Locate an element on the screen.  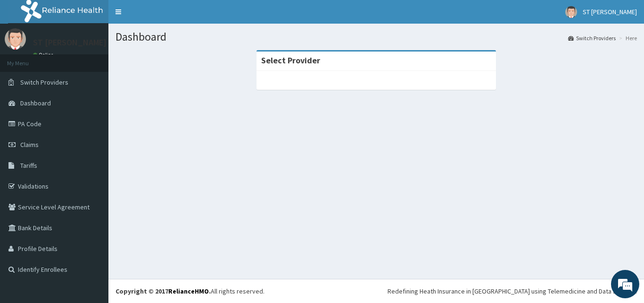
a: RelianceHMO is located at coordinates (188, 291).